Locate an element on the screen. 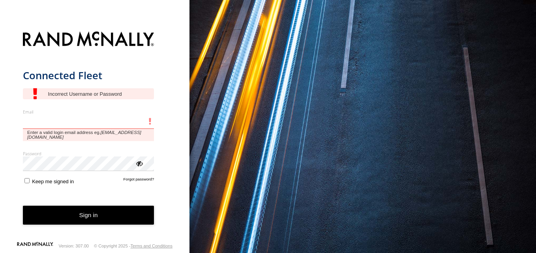 The width and height of the screenshot is (536, 253). div: Version: 307.00 is located at coordinates (74, 246).